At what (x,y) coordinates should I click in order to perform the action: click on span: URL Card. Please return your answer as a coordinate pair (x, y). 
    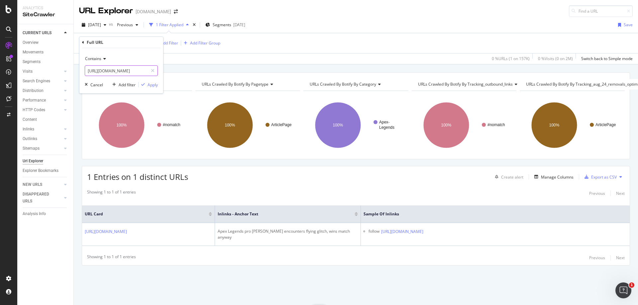
    Looking at the image, I should click on (146, 214).